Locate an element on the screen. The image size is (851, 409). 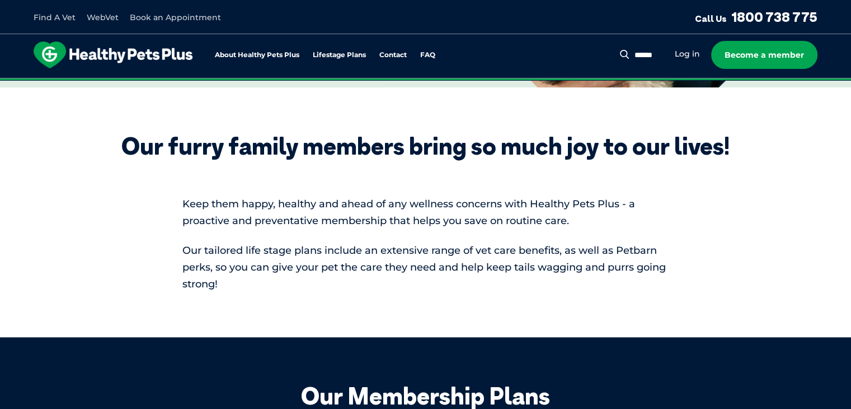
a: Call Us1800 738 775 is located at coordinates (756, 17).